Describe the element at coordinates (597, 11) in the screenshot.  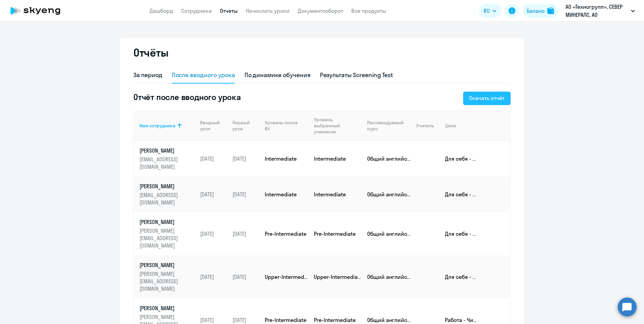
I see `p: АО «Техногрупп», СЕВЕР МИНЕРАЛС, АО` at that location.